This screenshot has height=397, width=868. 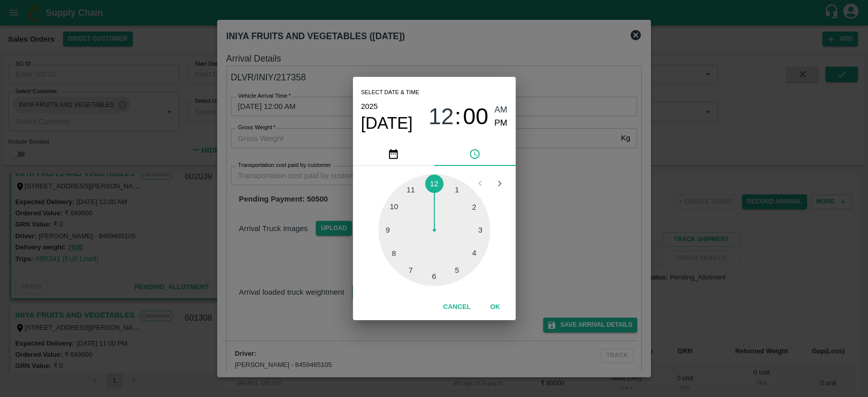 I want to click on button: 2025, so click(x=369, y=107).